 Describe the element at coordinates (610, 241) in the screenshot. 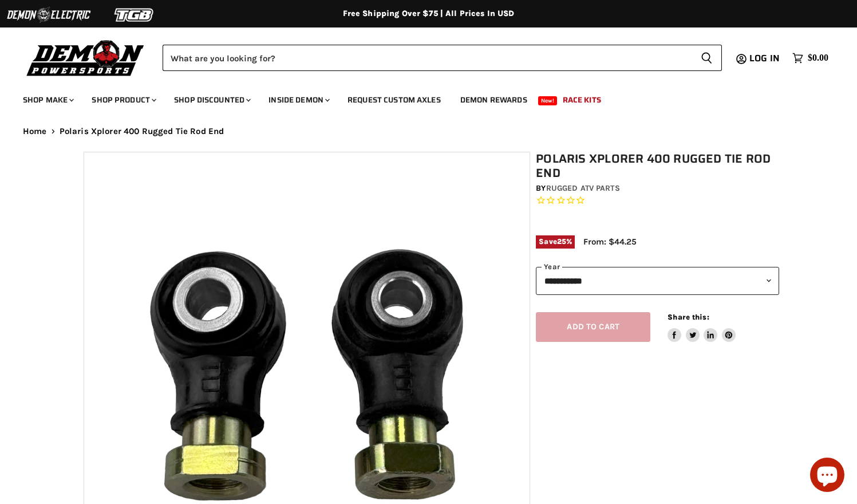

I see `span: From: $44.25` at that location.